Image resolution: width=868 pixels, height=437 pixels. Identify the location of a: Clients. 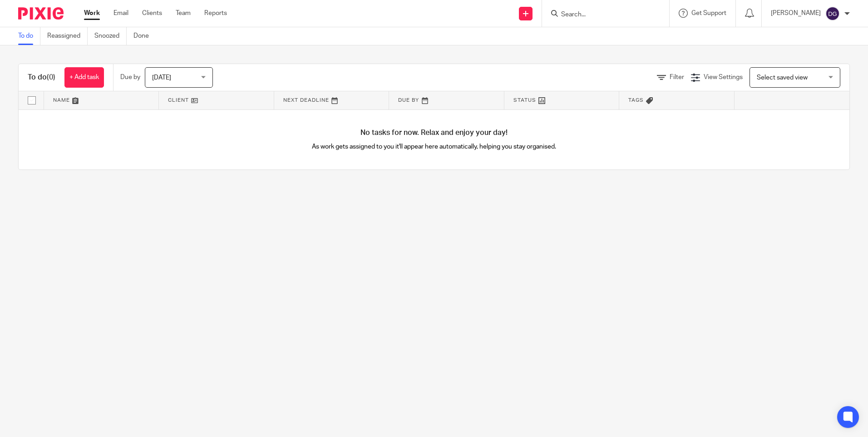
(152, 13).